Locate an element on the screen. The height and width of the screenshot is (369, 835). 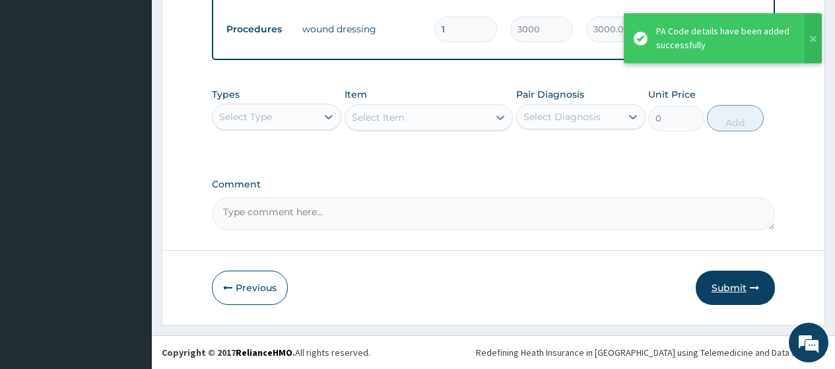
strong: Copyright © 2017 . is located at coordinates (228, 352).